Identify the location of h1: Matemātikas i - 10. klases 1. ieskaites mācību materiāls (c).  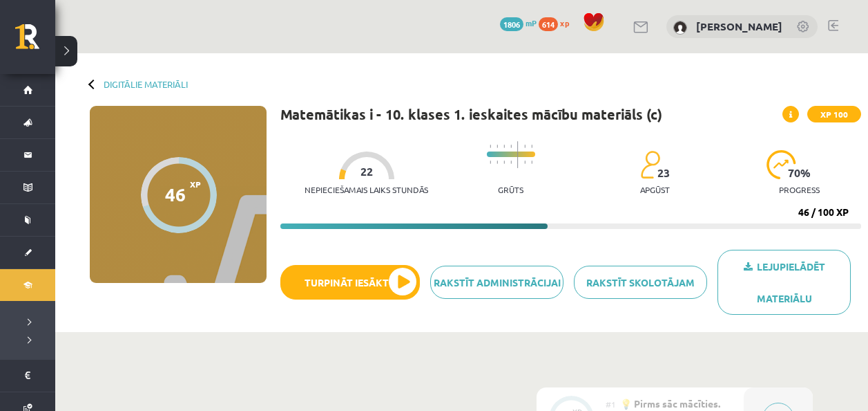
(471, 114).